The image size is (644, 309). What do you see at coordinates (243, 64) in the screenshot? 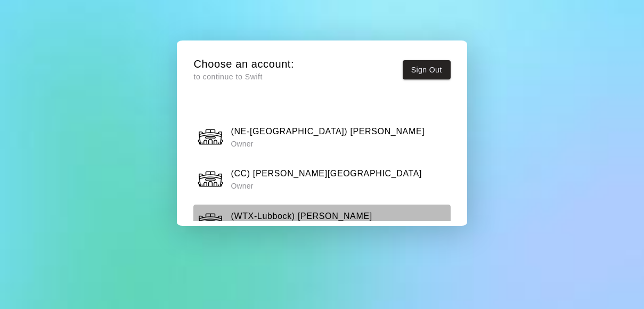
I see `h5: Choose an account:` at bounding box center [243, 64].